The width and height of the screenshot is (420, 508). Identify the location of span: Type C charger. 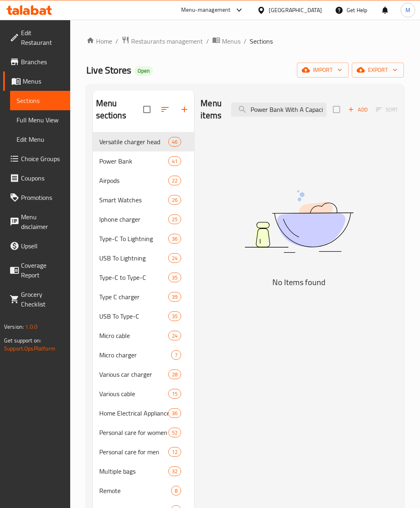
(134, 297).